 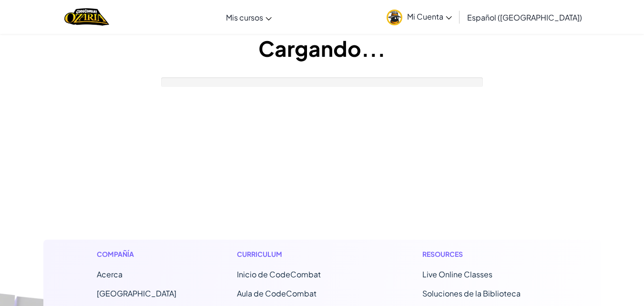 What do you see at coordinates (485, 254) in the screenshot?
I see `h1: Resources` at bounding box center [485, 254].